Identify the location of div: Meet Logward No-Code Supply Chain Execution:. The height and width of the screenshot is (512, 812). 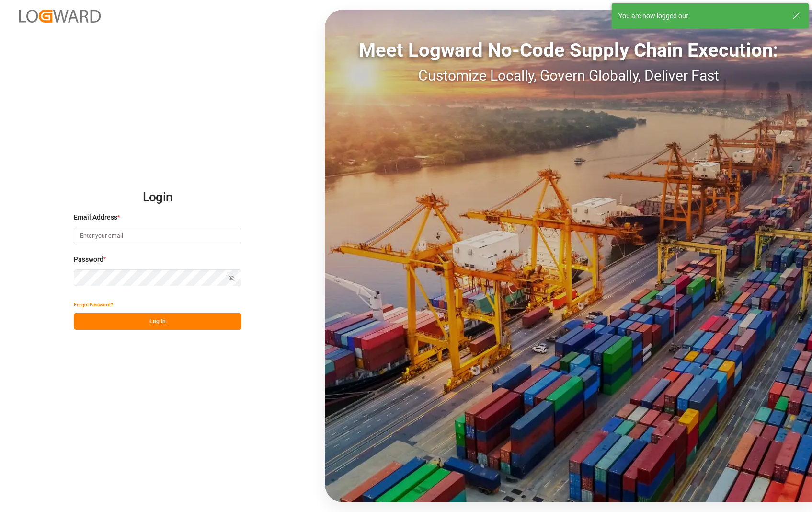
(569, 50).